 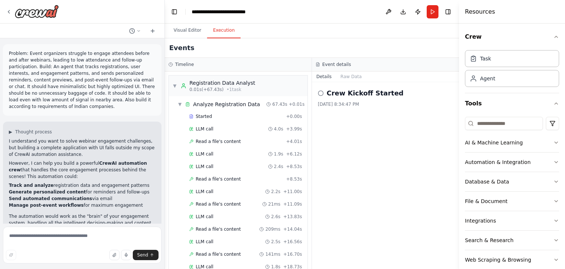 What do you see at coordinates (182, 48) in the screenshot?
I see `h2: Events` at bounding box center [182, 48].